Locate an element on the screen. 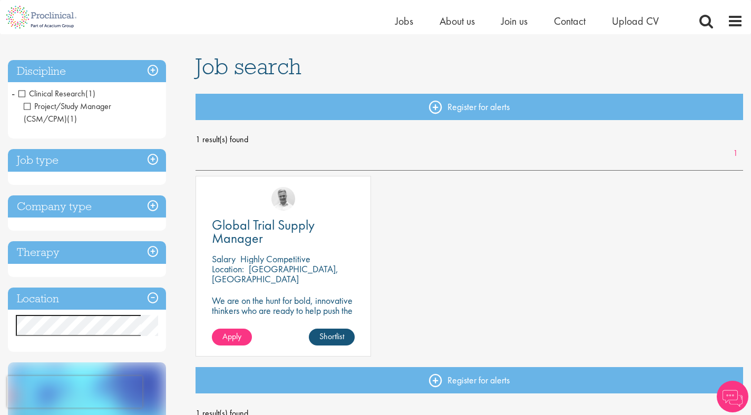 The height and width of the screenshot is (415, 751). span: Upload CV is located at coordinates (635, 21).